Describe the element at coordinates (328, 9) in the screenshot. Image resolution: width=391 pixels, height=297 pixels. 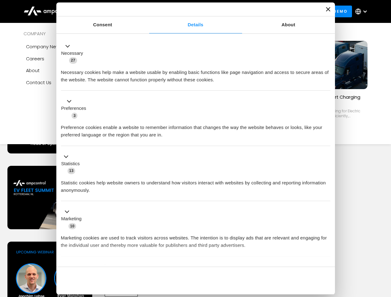
I see `button: Close banner` at that location.